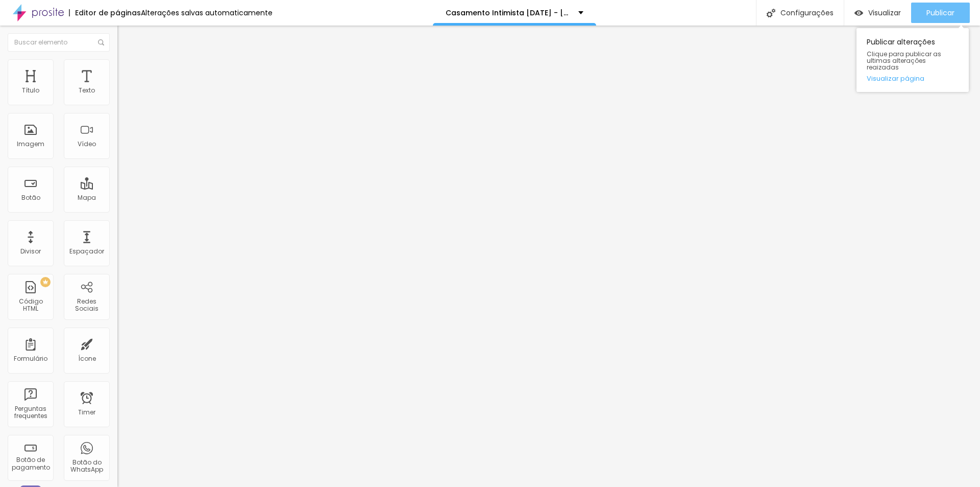 The width and height of the screenshot is (980, 487). Describe the element at coordinates (912, 60) in the screenshot. I see `div: Publicar alterações` at that location.